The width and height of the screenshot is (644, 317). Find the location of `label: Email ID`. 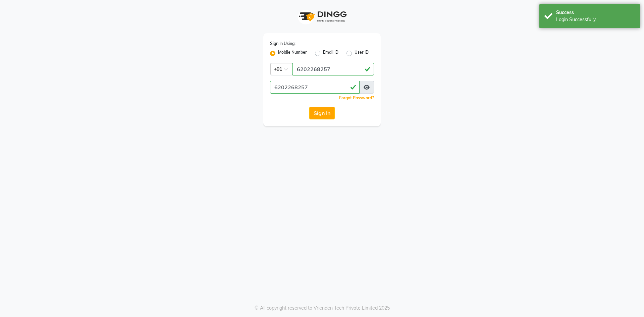

label: Email ID is located at coordinates (330, 53).